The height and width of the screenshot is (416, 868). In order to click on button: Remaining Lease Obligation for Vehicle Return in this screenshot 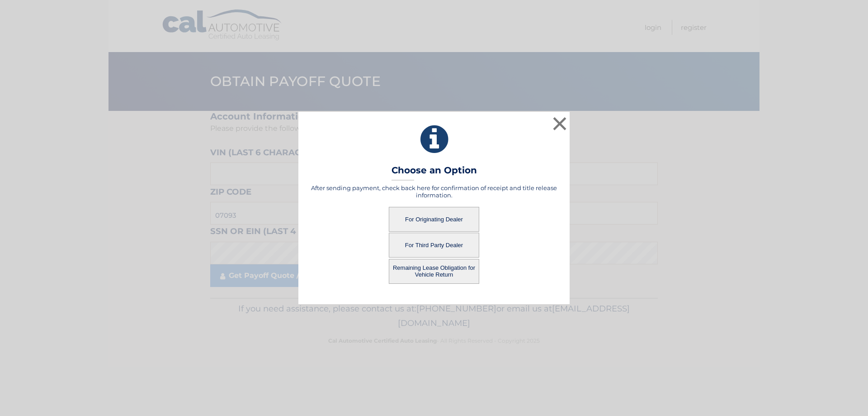, I will do `click(434, 271)`.